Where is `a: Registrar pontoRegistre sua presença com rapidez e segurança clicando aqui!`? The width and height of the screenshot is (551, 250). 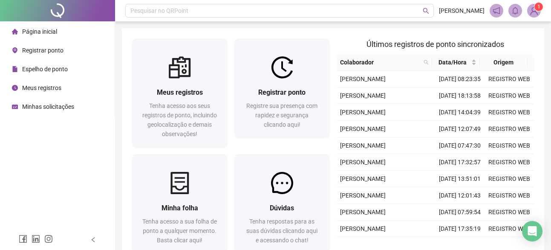
a: Registrar pontoRegistre sua presença com rapidez e segurança clicando aqui! is located at coordinates (282, 88).